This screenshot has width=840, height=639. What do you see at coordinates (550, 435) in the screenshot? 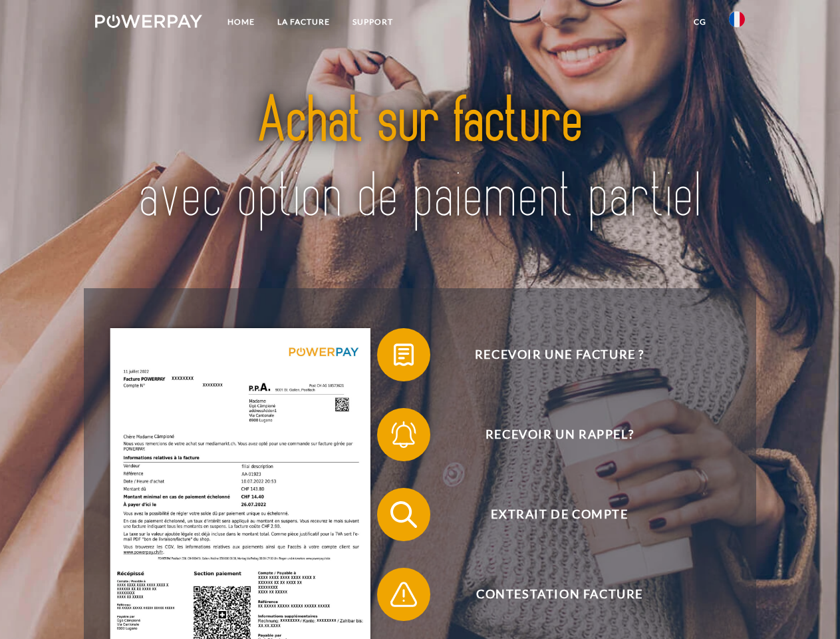
I see `a: Recevoir un rappel?` at bounding box center [550, 435].